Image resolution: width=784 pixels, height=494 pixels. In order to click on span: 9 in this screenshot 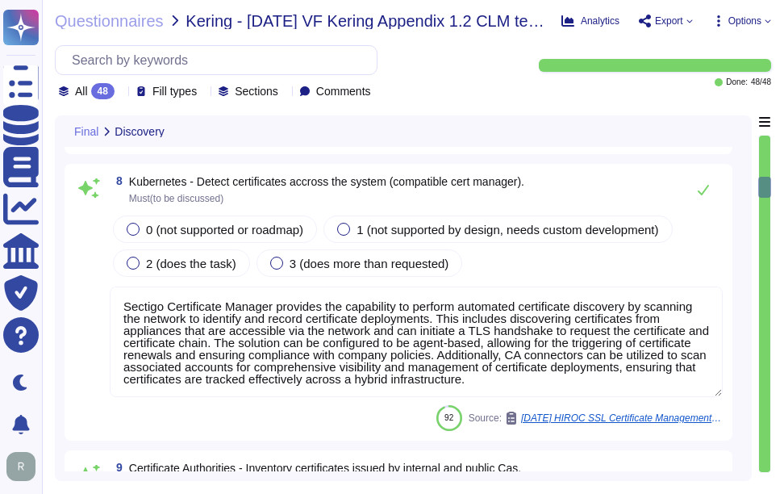, I will do `click(116, 467)`.